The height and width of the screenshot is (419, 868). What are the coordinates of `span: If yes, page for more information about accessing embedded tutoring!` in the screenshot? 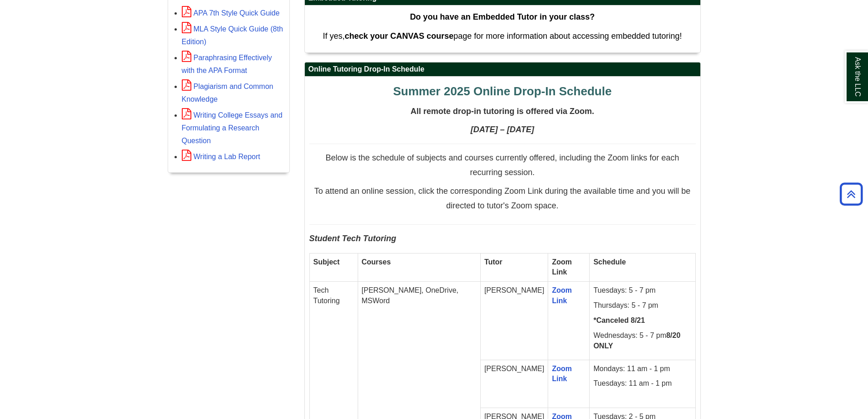 It's located at (502, 36).